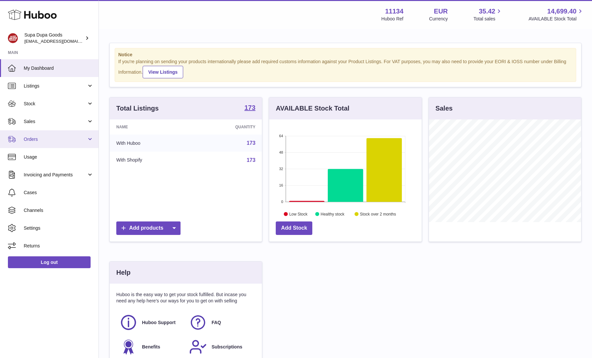  What do you see at coordinates (55, 104) in the screenshot?
I see `span: Stock` at bounding box center [55, 104].